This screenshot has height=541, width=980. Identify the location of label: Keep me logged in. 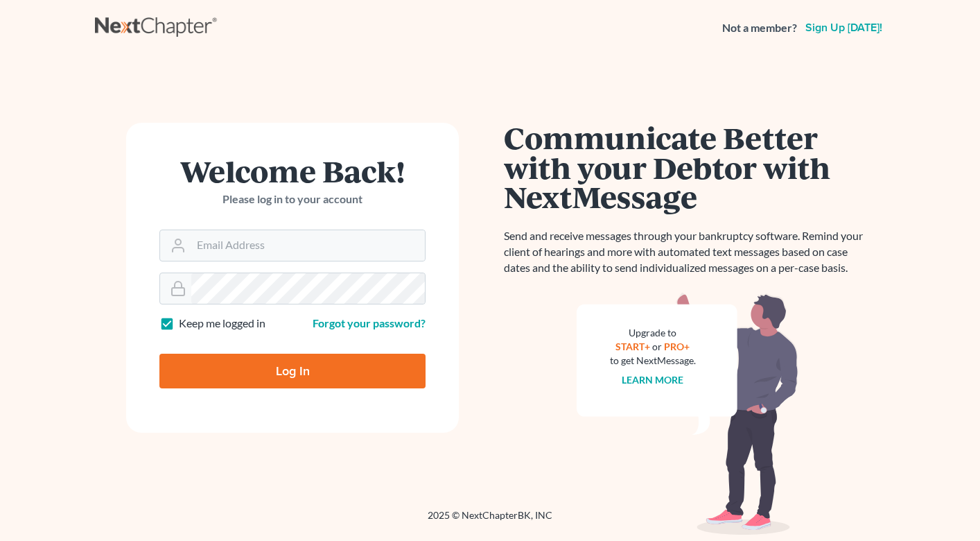
(221, 323).